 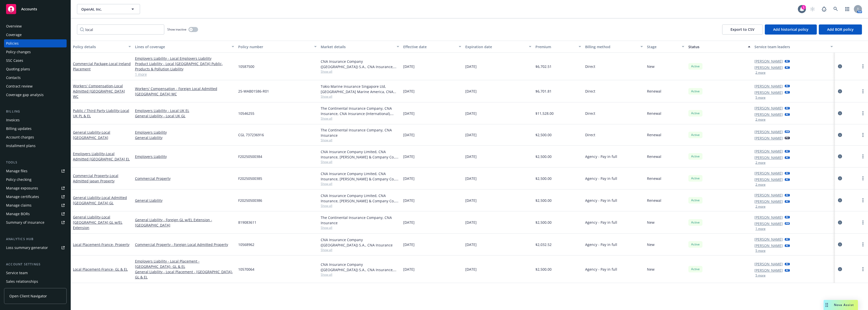 What do you see at coordinates (719, 47) in the screenshot?
I see `button: Status` at bounding box center [719, 47].